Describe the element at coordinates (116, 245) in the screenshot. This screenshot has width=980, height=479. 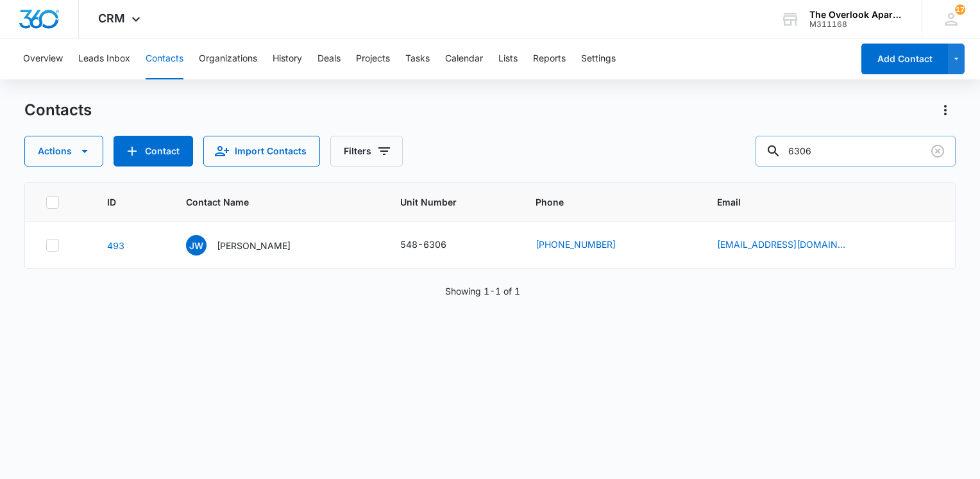
I see `a: Navigate to contact details page for Justin Wampler` at that location.